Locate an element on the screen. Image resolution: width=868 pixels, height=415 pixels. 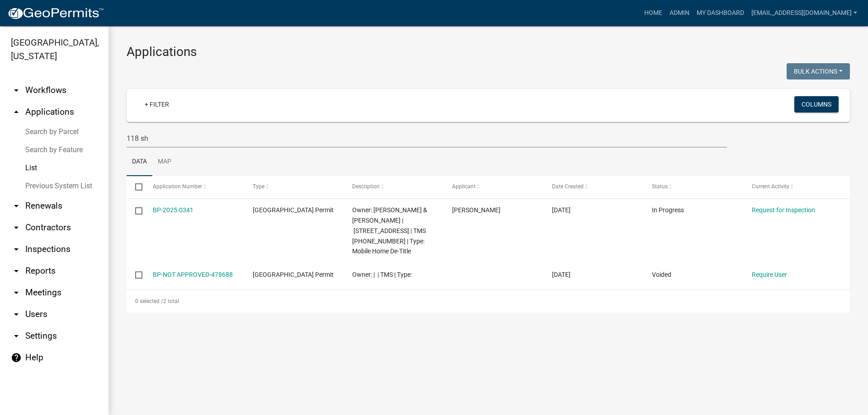
datatable-header-cell: Applicant is located at coordinates (493, 187).